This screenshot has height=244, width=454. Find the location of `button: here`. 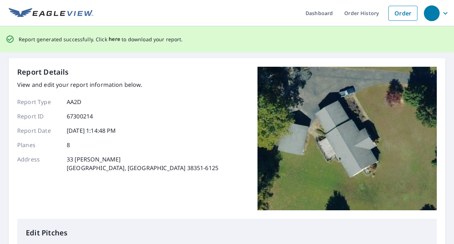

button: here is located at coordinates (114, 39).